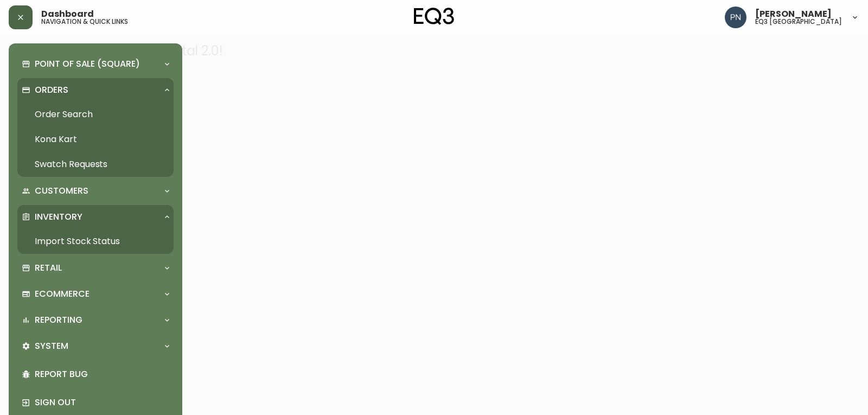 This screenshot has width=868, height=415. Describe the element at coordinates (434, 16) in the screenshot. I see `img: logo` at that location.